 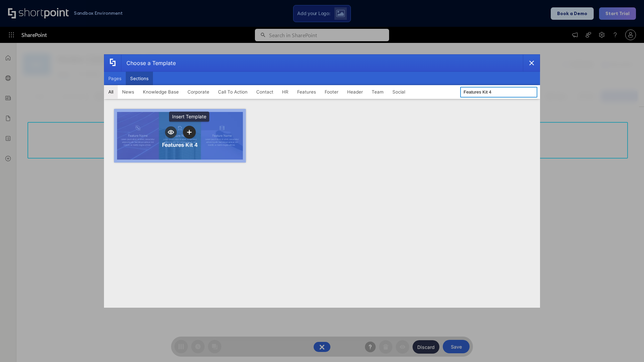 I want to click on button: News, so click(x=128, y=92).